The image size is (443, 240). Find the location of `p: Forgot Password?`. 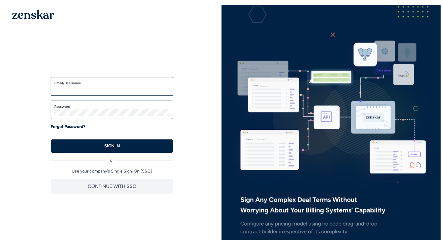

p: Forgot Password? is located at coordinates (68, 127).